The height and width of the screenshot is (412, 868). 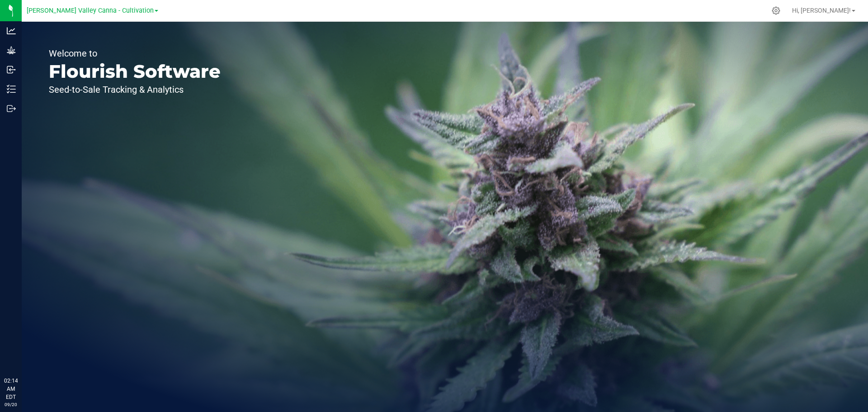 What do you see at coordinates (776, 10) in the screenshot?
I see `div: Manage settings` at bounding box center [776, 10].